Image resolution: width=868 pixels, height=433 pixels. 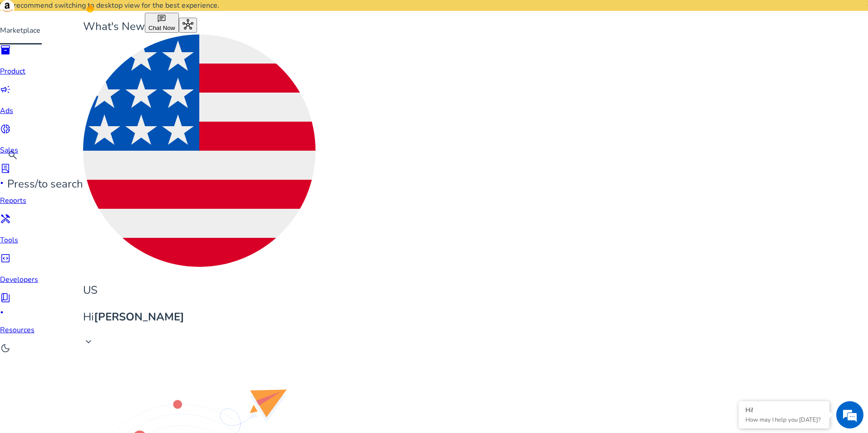 I want to click on p: How may I help you today?, so click(x=784, y=420).